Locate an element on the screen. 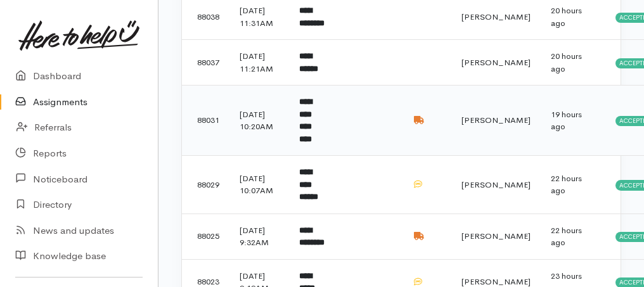  td: 88025 is located at coordinates (206, 236).